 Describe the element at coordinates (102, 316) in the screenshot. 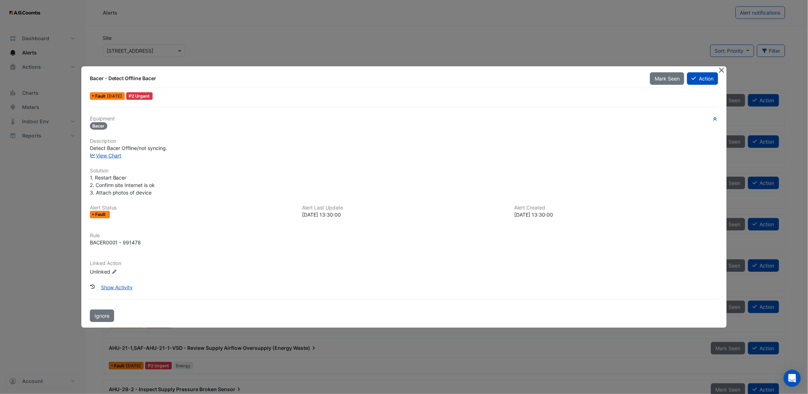

I see `span: Ignore` at that location.